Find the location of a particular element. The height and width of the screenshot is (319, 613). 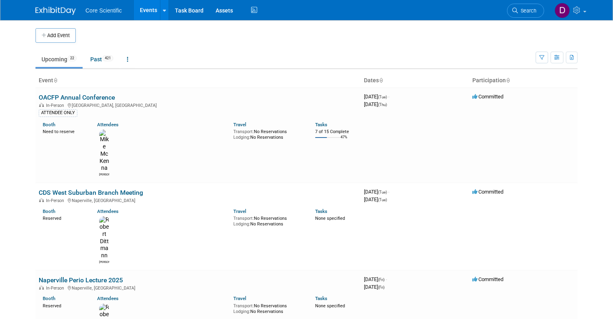

a: Upcoming22 is located at coordinates (59, 59).